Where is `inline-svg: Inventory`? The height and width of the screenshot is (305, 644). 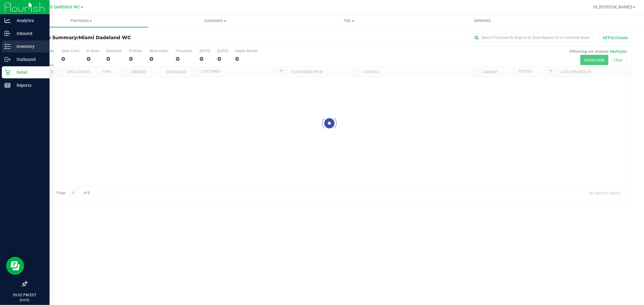
inline-svg: Inventory is located at coordinates (7, 47).